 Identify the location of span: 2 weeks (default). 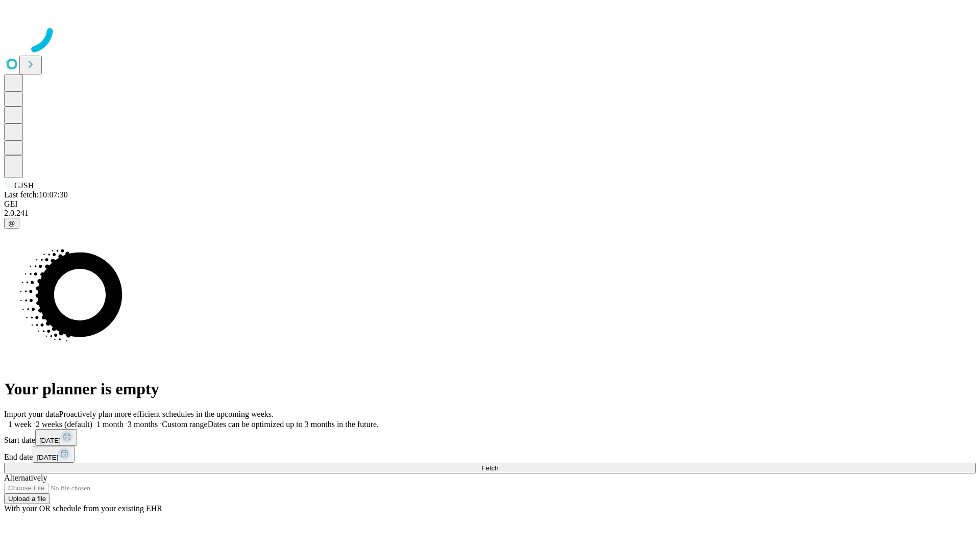
(64, 424).